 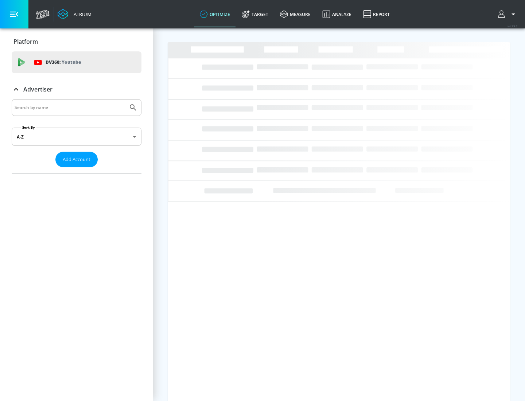 What do you see at coordinates (26, 42) in the screenshot?
I see `p: Platform` at bounding box center [26, 42].